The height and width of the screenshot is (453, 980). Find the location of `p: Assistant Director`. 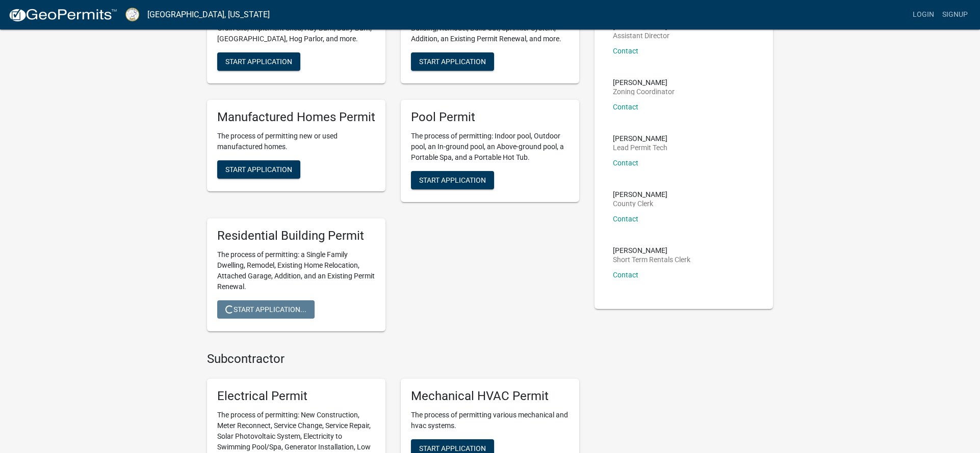

p: Assistant Director is located at coordinates (641, 36).